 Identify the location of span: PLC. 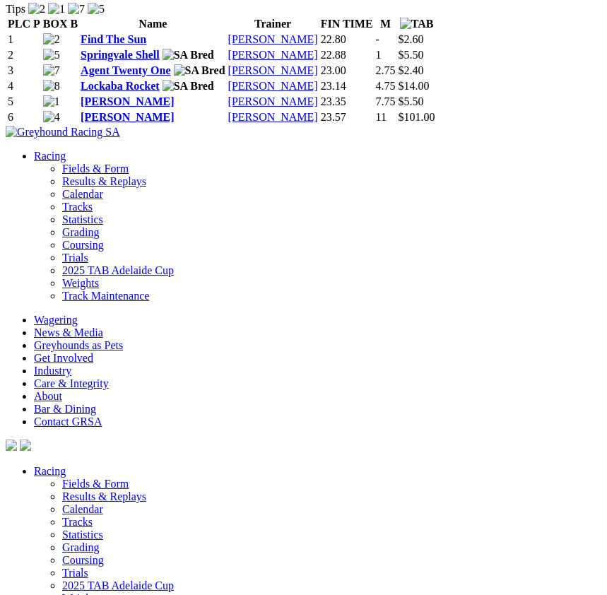
(19, 23).